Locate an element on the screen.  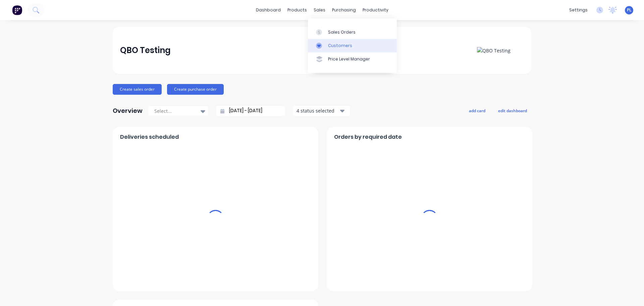
div: productivity is located at coordinates (375, 10).